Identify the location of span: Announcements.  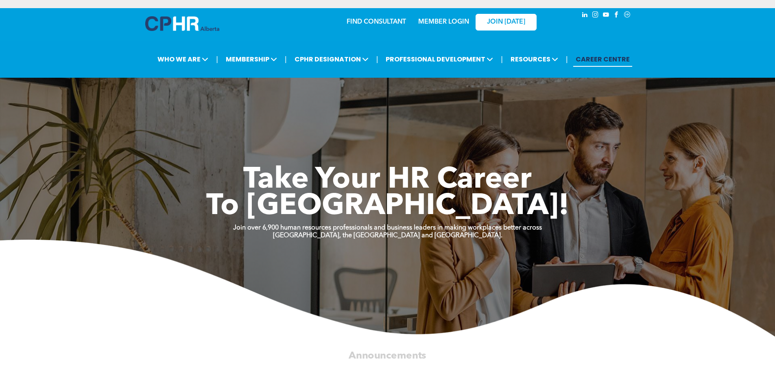
(387, 356).